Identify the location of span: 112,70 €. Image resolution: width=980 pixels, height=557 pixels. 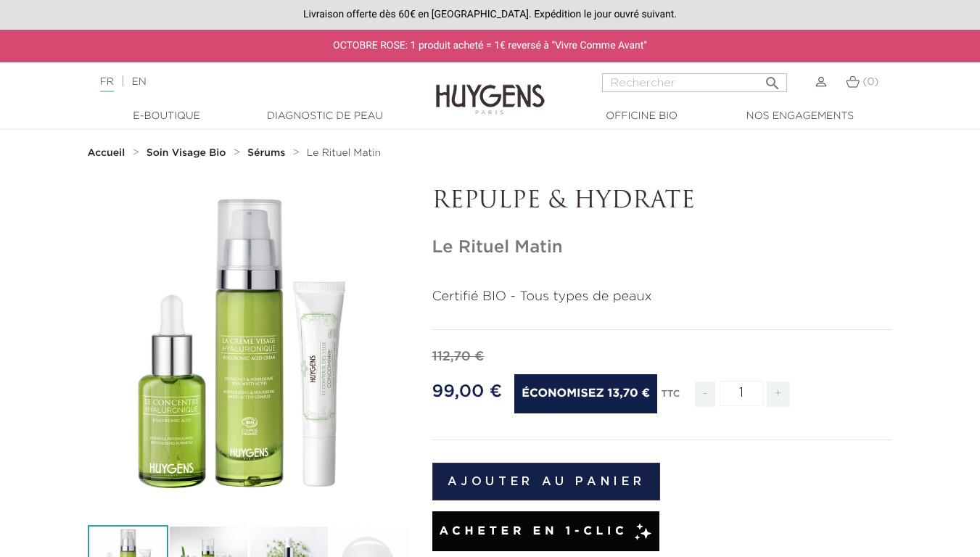
(459, 357).